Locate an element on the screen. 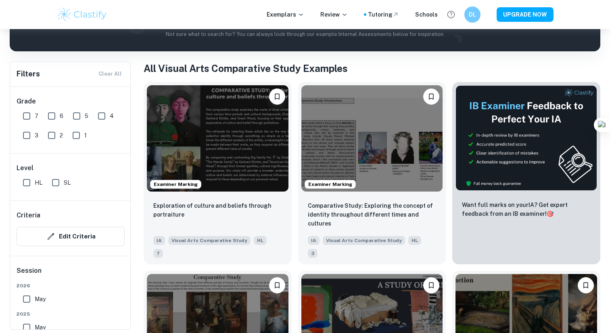  a: Tutoring is located at coordinates (383, 15).